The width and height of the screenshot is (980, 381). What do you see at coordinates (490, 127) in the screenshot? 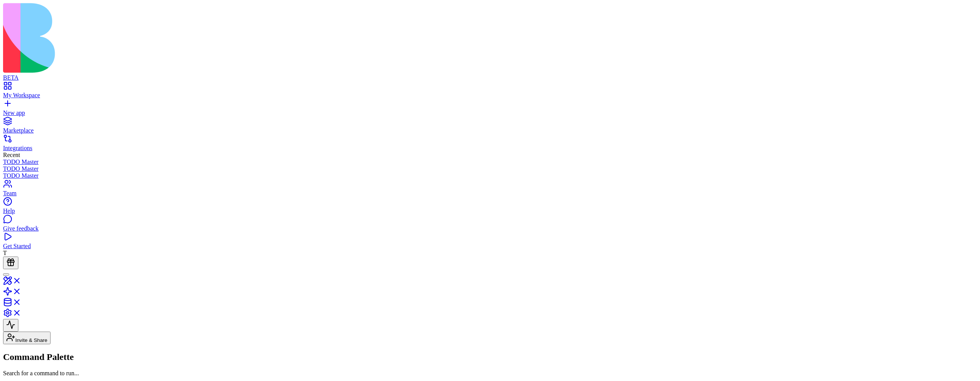
I see `a: Marketplace` at bounding box center [490, 127].